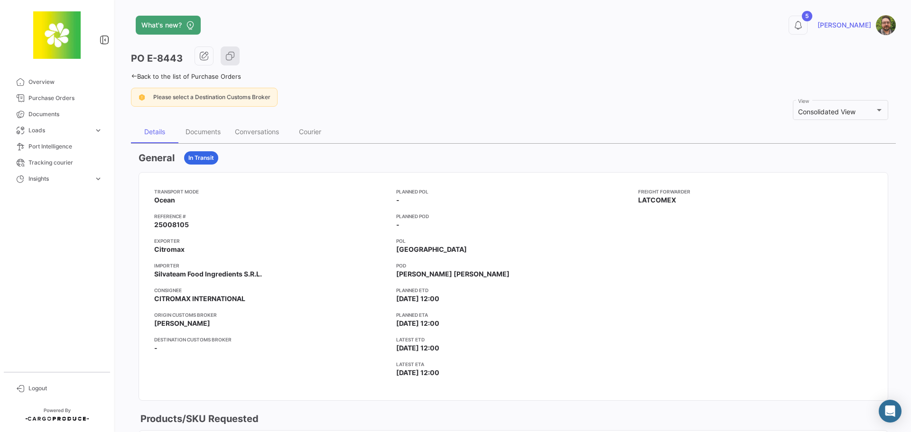 Image resolution: width=911 pixels, height=432 pixels. Describe the element at coordinates (513, 192) in the screenshot. I see `app-card-info-title: Planned POL` at that location.